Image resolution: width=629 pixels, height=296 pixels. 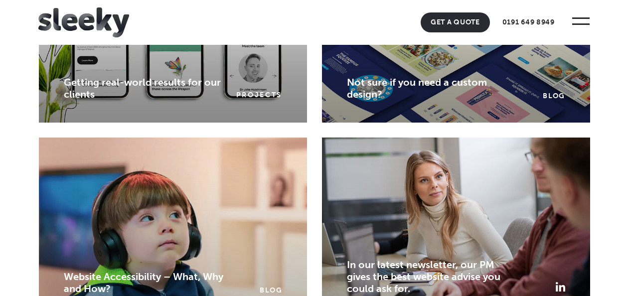 I want to click on a: Projects, so click(x=259, y=95).